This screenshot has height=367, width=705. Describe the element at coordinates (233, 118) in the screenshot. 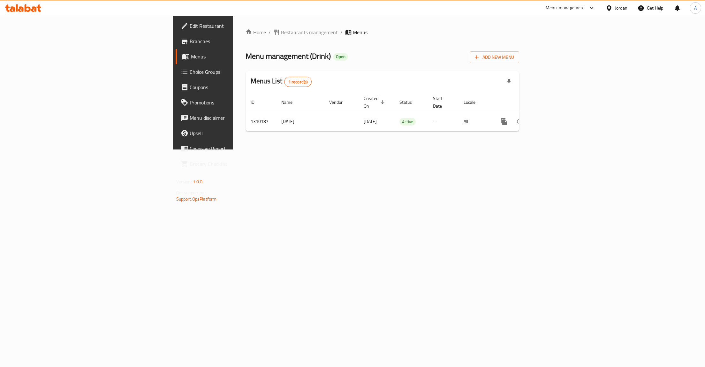

I see `a: Menu disclaimer` at that location.